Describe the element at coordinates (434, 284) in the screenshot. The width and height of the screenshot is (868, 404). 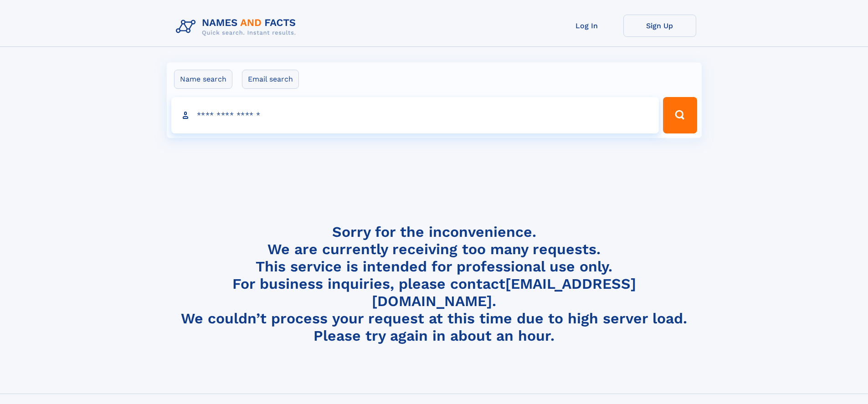
I see `h4: Sorry for the inconvenience. We are currently receiving too many requests. This service is intend...` at that location.